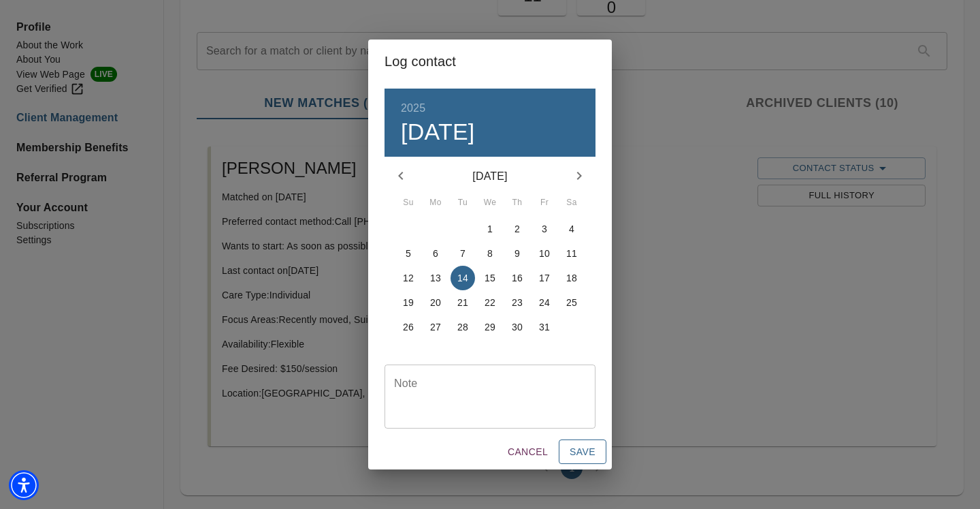  I want to click on button: 21, so click(463, 303).